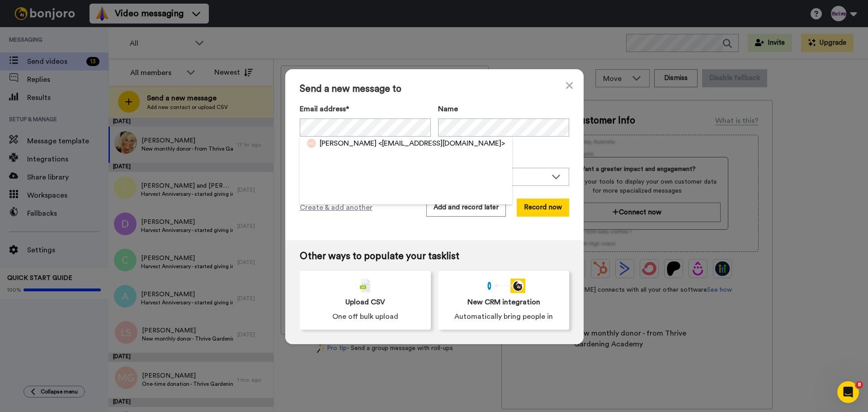 The image size is (868, 412). What do you see at coordinates (365, 317) in the screenshot?
I see `span: One off bulk upload` at bounding box center [365, 317].